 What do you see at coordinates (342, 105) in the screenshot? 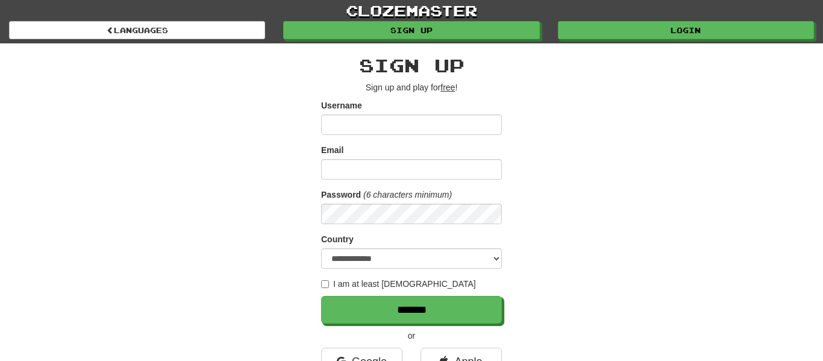
I see `label: Username` at bounding box center [342, 105].